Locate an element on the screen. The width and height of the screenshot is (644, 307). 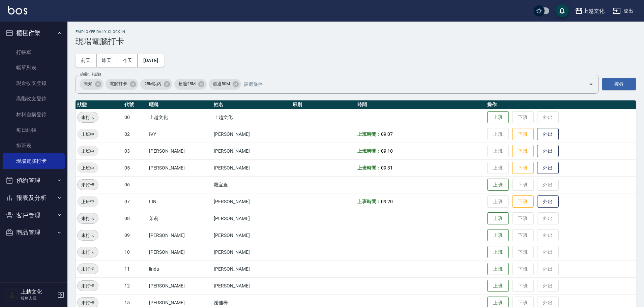
button: 預約管理 is located at coordinates (34, 181).